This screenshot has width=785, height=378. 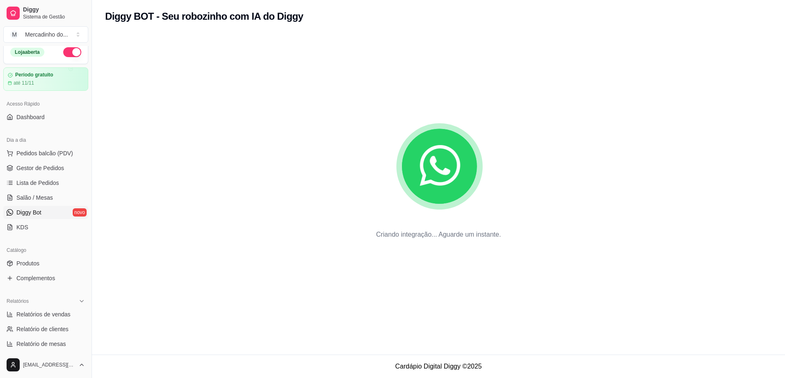 What do you see at coordinates (46, 198) in the screenshot?
I see `a: Salão / Mesas` at bounding box center [46, 198].